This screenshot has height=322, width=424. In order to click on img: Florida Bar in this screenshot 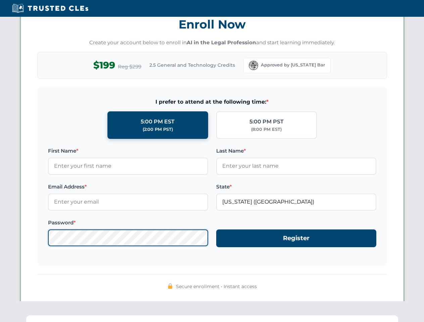, I will do `click(253, 65)`.